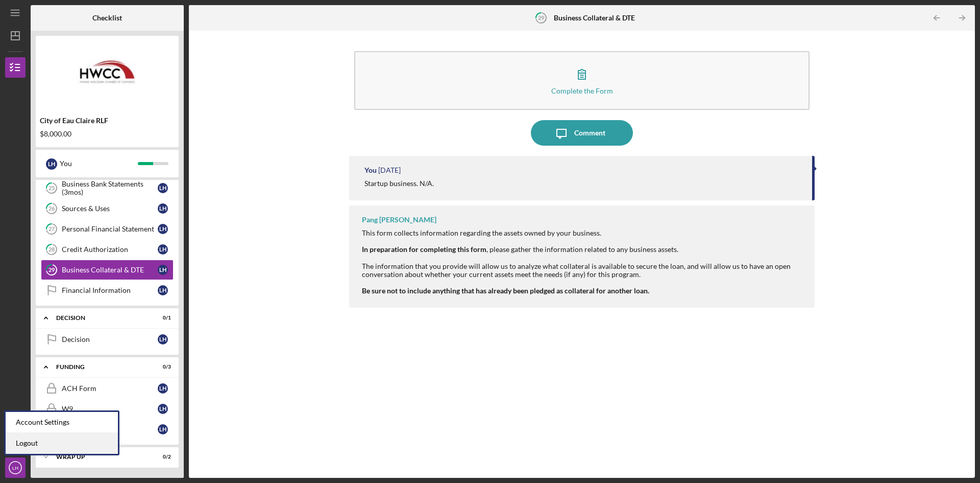 The height and width of the screenshot is (483, 980). What do you see at coordinates (582, 91) in the screenshot?
I see `div: Complete the Form` at bounding box center [582, 91].